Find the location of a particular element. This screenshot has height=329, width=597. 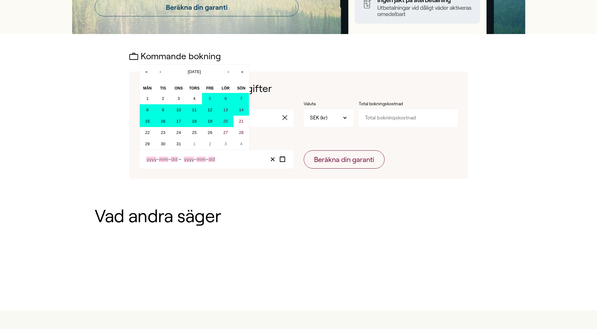

button: 10 december 2025 is located at coordinates (179, 110).